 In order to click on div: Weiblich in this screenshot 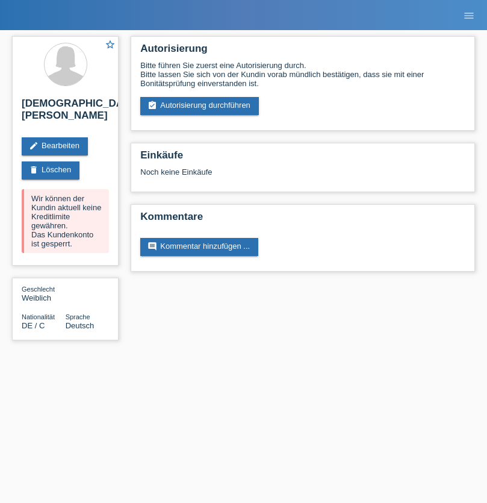, I will do `click(43, 293)`.